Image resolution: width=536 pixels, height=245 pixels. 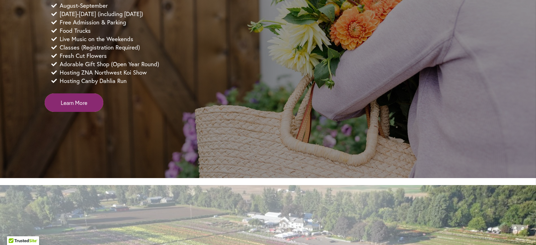 What do you see at coordinates (96, 39) in the screenshot?
I see `span: Live Music on the Weekends` at bounding box center [96, 39].